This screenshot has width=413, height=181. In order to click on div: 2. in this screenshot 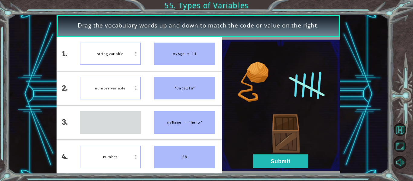, I will do `click(65, 88)`.